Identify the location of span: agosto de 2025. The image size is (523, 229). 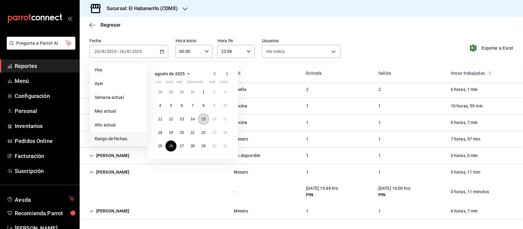
(170, 74).